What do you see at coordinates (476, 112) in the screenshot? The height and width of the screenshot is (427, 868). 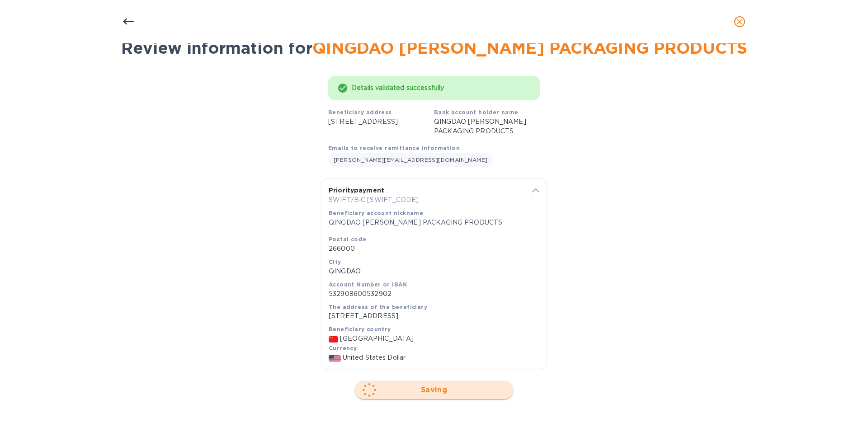 I see `b: Bank account holder name` at bounding box center [476, 112].